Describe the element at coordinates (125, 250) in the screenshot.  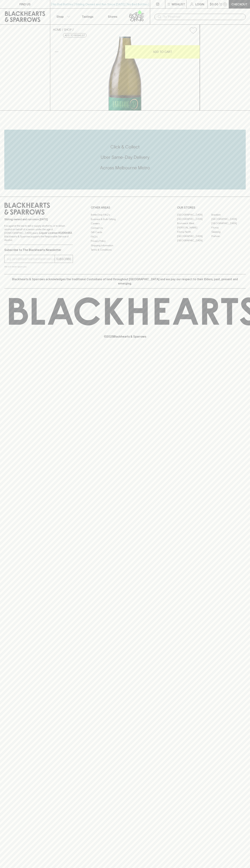
I see `a: Terms & Conditions` at that location.